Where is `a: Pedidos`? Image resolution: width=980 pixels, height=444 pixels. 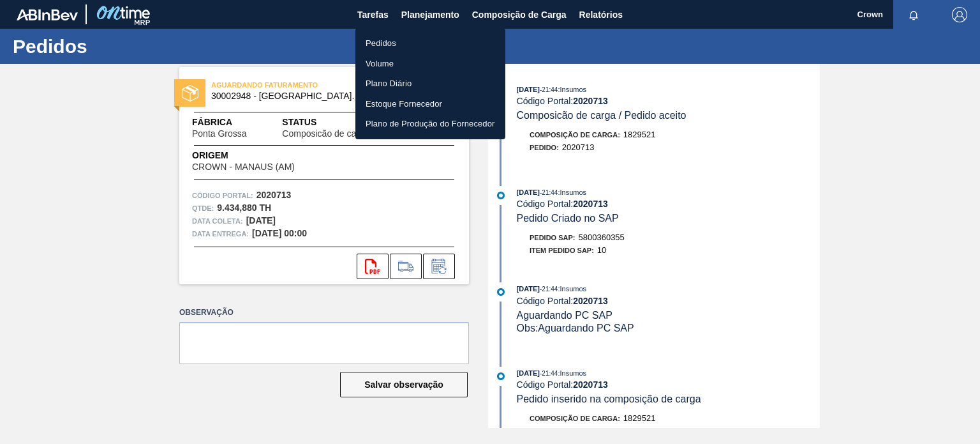
a: Pedidos is located at coordinates (430, 44).